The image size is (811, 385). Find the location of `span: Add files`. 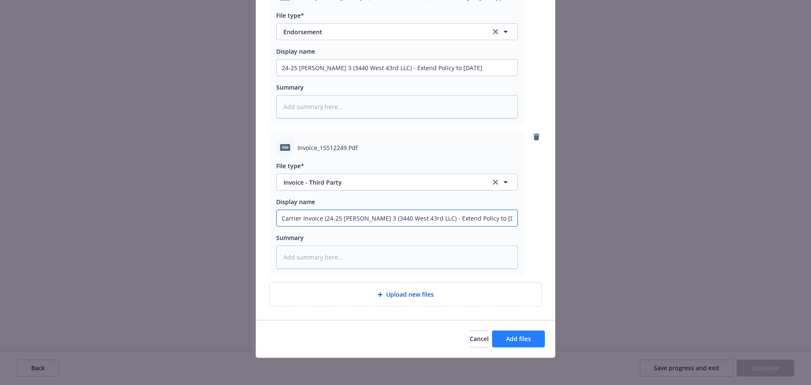

span: Add files is located at coordinates (518, 338).